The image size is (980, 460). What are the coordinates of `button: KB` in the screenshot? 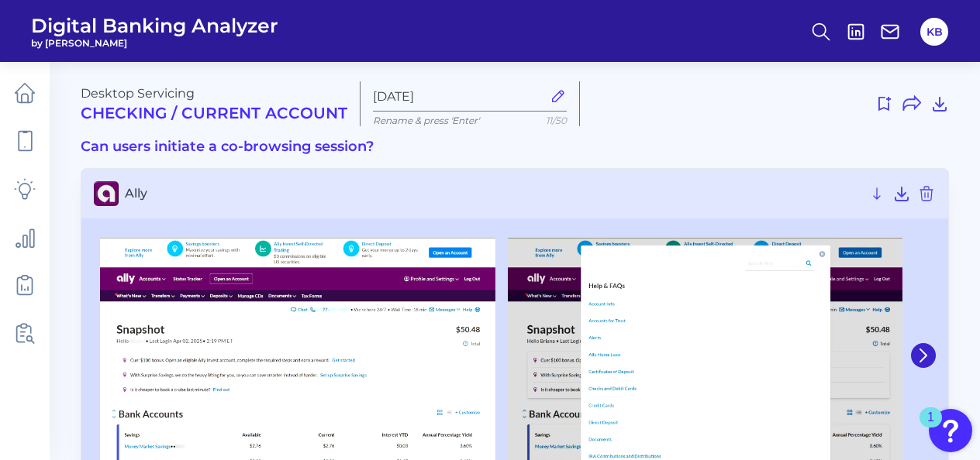 It's located at (934, 32).